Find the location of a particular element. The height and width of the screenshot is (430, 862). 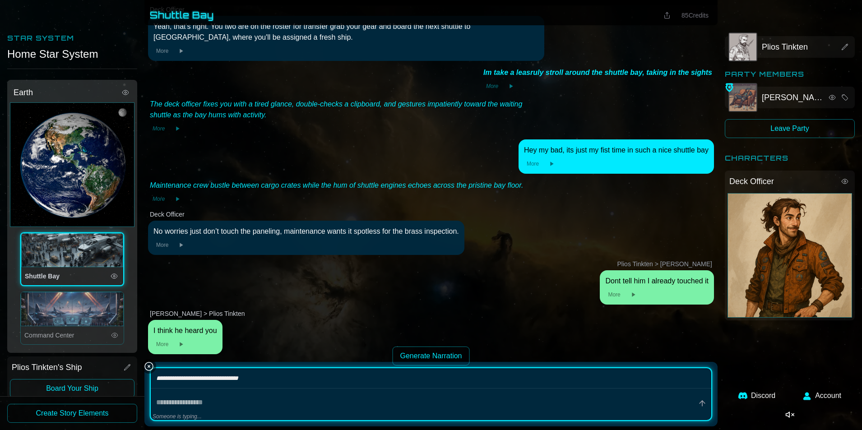

button: Chat directly to this player in the group chat is located at coordinates (845, 97).